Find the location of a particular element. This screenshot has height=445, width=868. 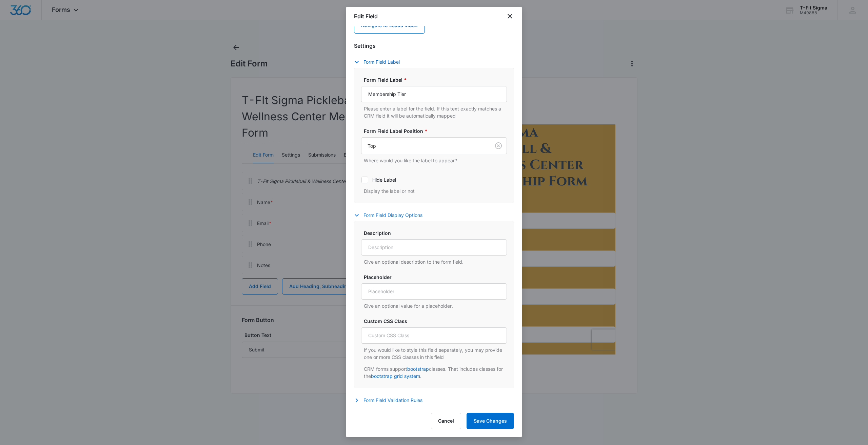

input: Description is located at coordinates (434, 247).